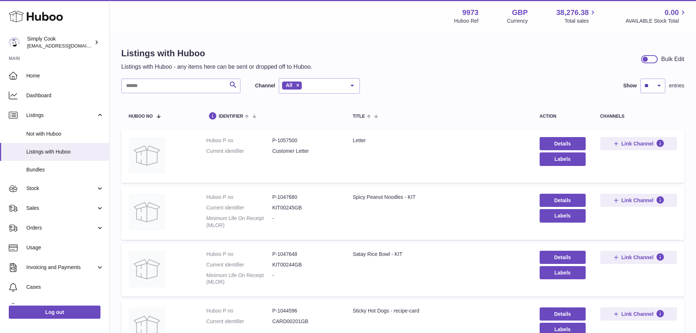 The width and height of the screenshot is (696, 333). Describe the element at coordinates (65, 95) in the screenshot. I see `span: Dashboard` at that location.